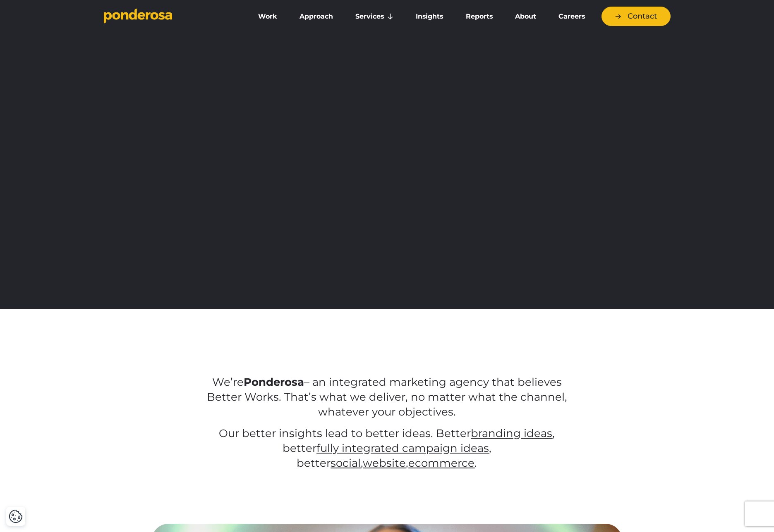 The height and width of the screenshot is (532, 774). Describe the element at coordinates (16, 517) in the screenshot. I see `img: Revisit consent button` at that location.